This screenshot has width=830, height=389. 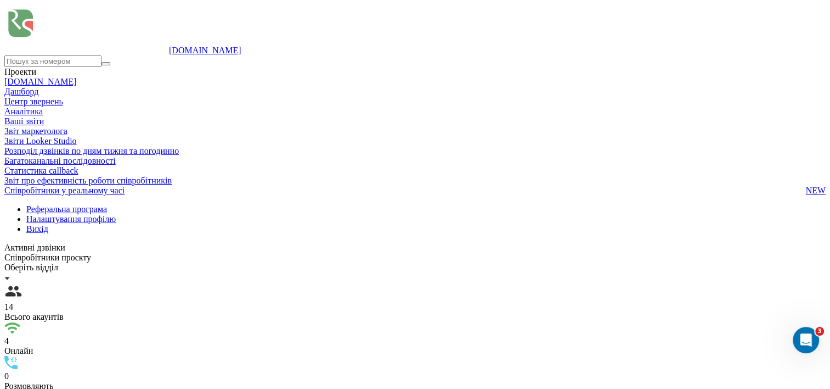 What do you see at coordinates (415, 141) in the screenshot?
I see `a: Звіти Looker Studio` at bounding box center [415, 141].